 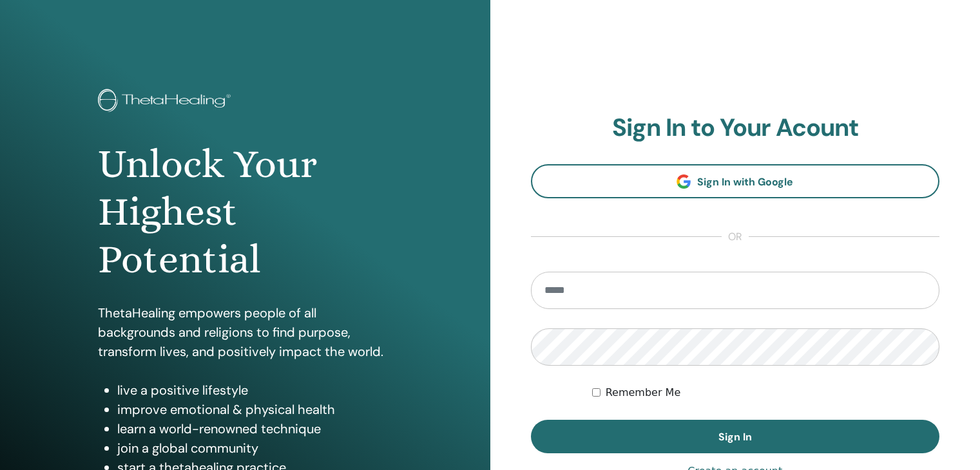 I want to click on span: Sign In, so click(x=735, y=436).